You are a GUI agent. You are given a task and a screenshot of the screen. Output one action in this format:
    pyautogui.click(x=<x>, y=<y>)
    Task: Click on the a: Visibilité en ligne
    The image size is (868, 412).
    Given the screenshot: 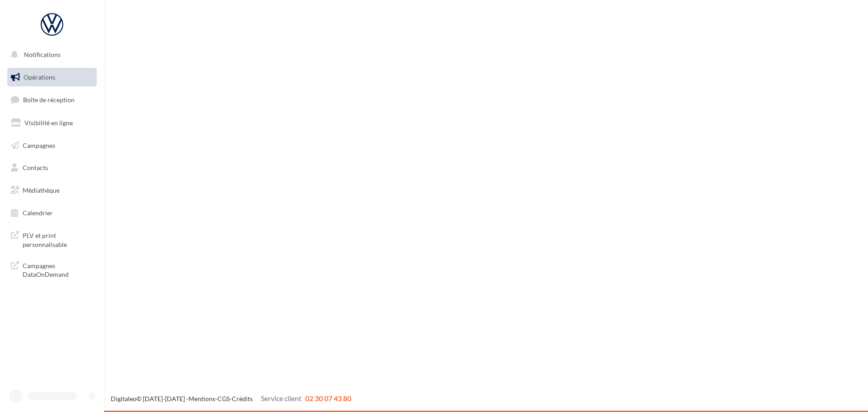 What is the action you would take?
    pyautogui.click(x=52, y=123)
    